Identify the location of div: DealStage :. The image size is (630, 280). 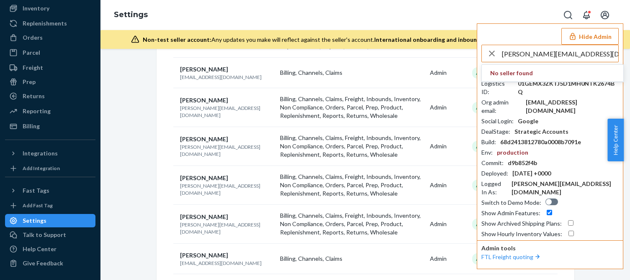
(496, 132).